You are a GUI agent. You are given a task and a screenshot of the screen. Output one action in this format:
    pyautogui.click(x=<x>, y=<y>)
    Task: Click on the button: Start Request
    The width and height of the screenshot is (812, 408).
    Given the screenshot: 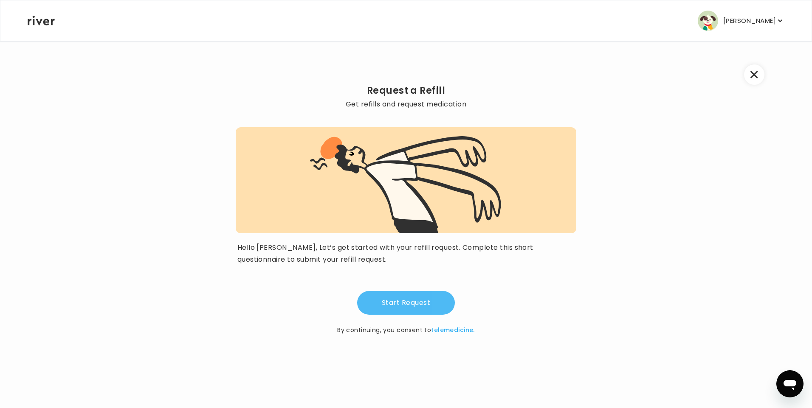 What is the action you would take?
    pyautogui.click(x=406, y=303)
    